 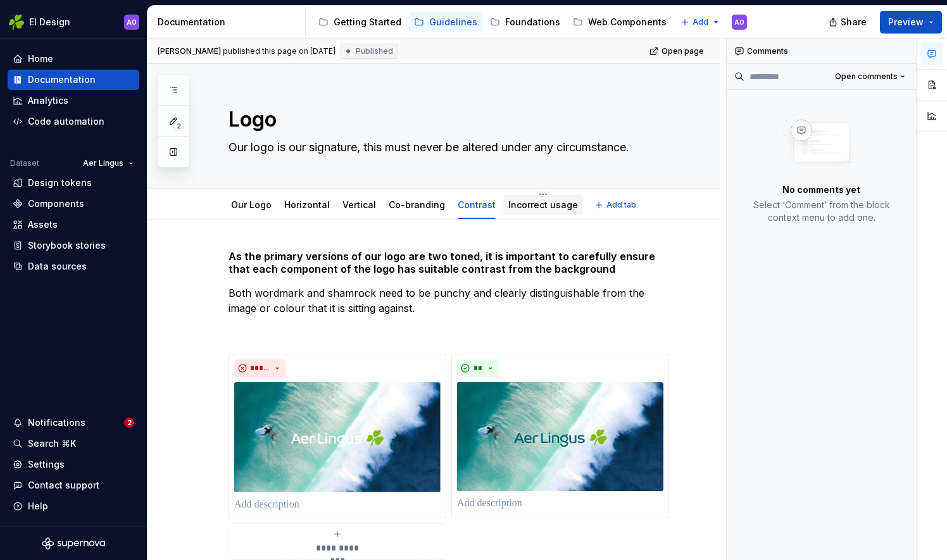 What do you see at coordinates (416, 204) in the screenshot?
I see `div: Co-branding` at bounding box center [416, 204].